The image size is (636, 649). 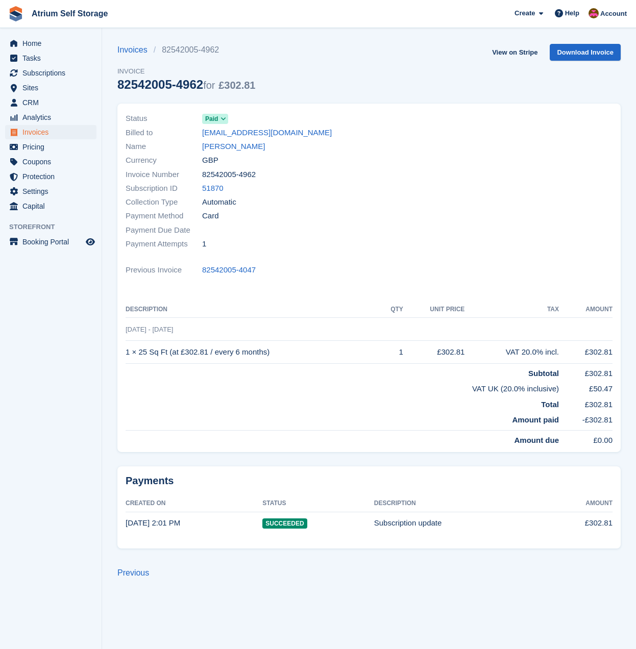 What do you see at coordinates (53, 103) in the screenshot?
I see `span: CRM` at bounding box center [53, 103].